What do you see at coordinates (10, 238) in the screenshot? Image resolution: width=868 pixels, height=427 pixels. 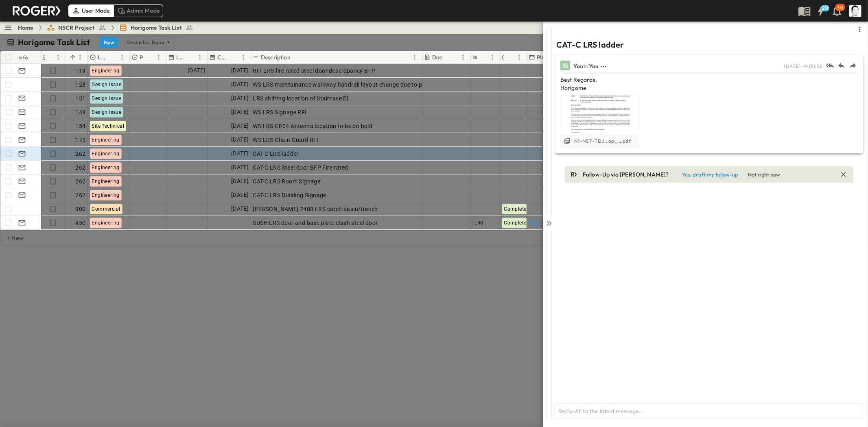 I see `p: + New` at bounding box center [10, 238].